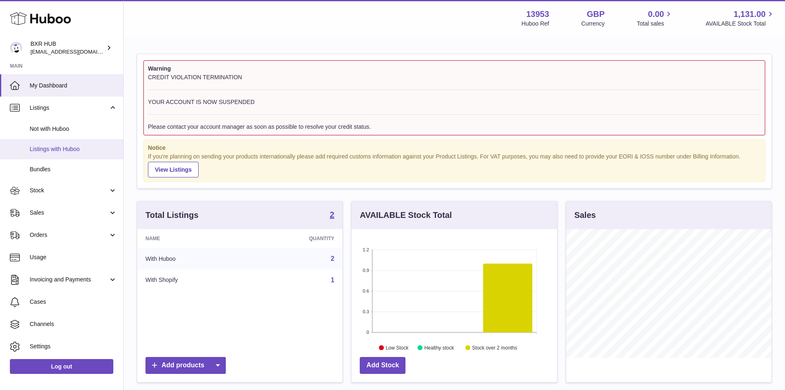 This screenshot has width=785, height=390. What do you see at coordinates (69, 212) in the screenshot?
I see `span: Sales` at bounding box center [69, 212].